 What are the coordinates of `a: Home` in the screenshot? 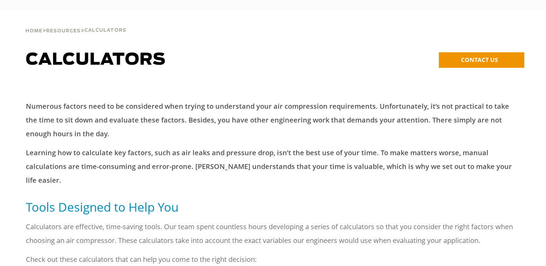 It's located at (34, 31).